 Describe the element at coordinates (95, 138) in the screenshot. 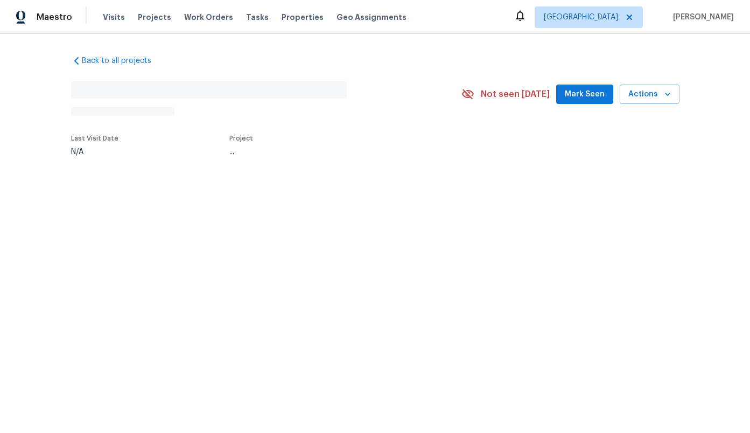

I see `span: Last Visit Date` at that location.